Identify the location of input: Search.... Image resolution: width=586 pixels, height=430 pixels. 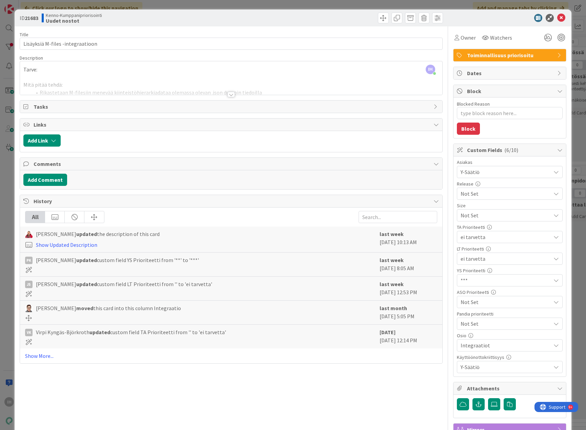
(398, 217).